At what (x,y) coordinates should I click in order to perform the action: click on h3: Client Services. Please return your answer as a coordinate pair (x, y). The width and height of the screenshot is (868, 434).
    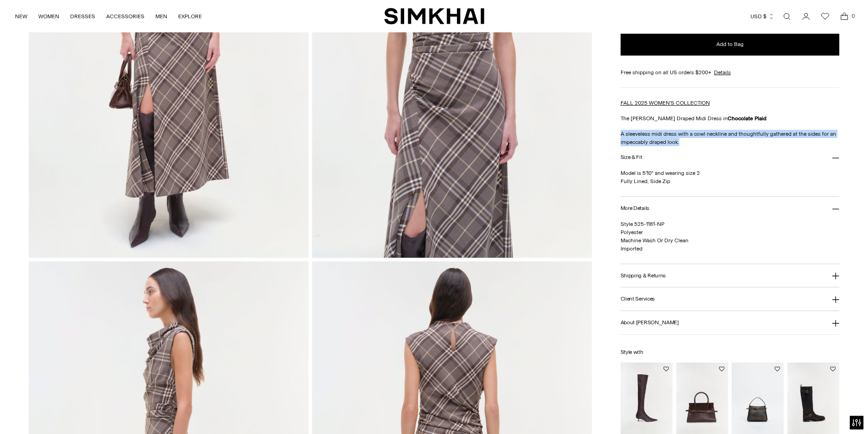
    Looking at the image, I should click on (638, 298).